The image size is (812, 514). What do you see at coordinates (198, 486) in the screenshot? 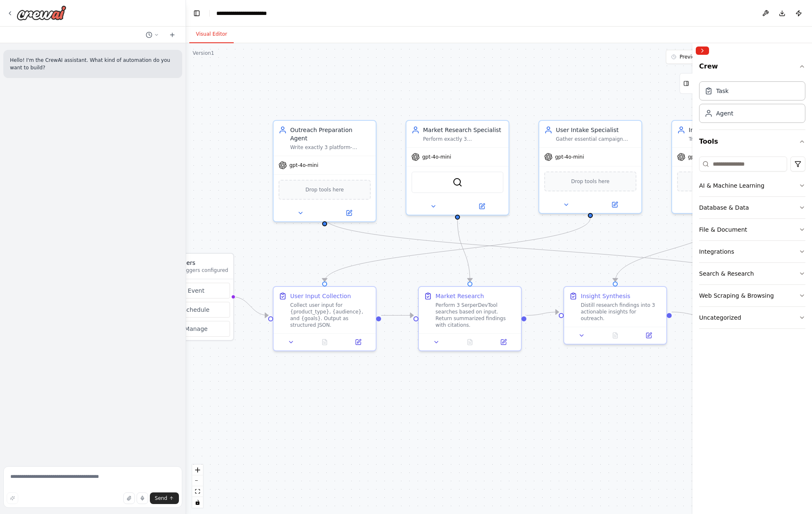
I see `div: React Flow controls` at bounding box center [198, 486].